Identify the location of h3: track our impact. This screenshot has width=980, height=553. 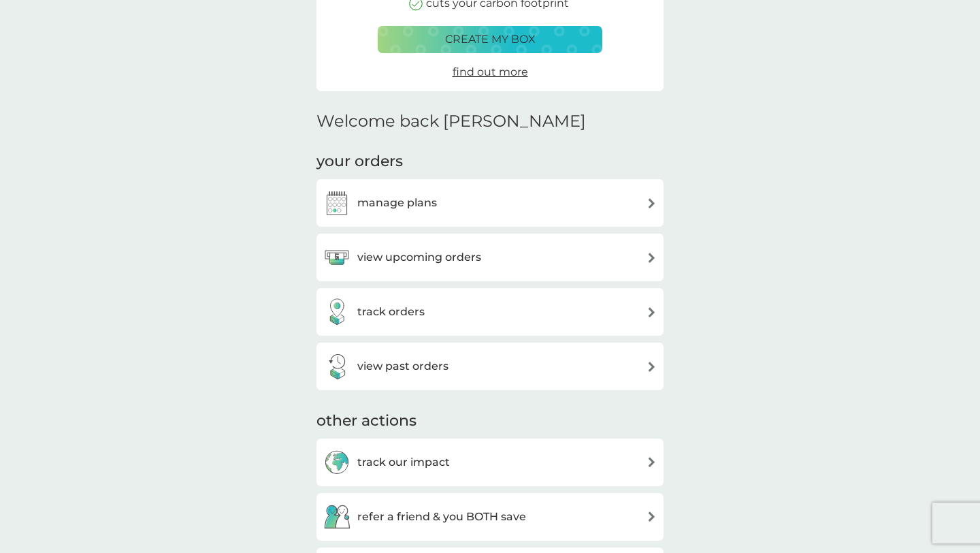
(403, 463).